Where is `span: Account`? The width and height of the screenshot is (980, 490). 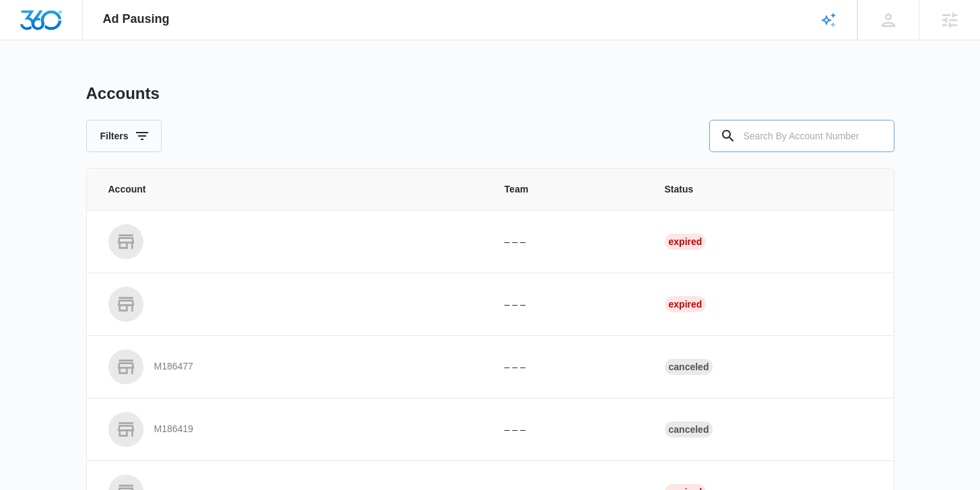 span: Account is located at coordinates (291, 189).